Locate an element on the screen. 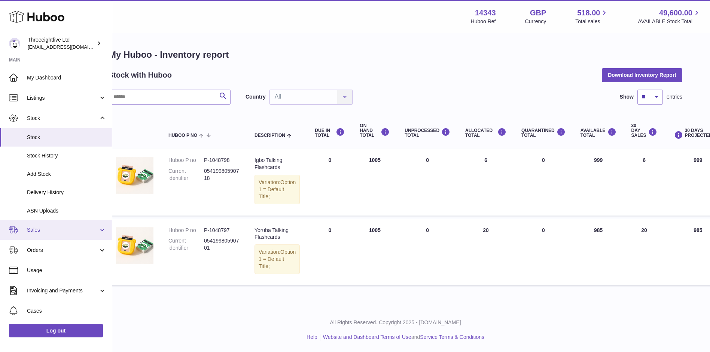 This screenshot has width=710, height=352. div: Currency is located at coordinates (536, 21).